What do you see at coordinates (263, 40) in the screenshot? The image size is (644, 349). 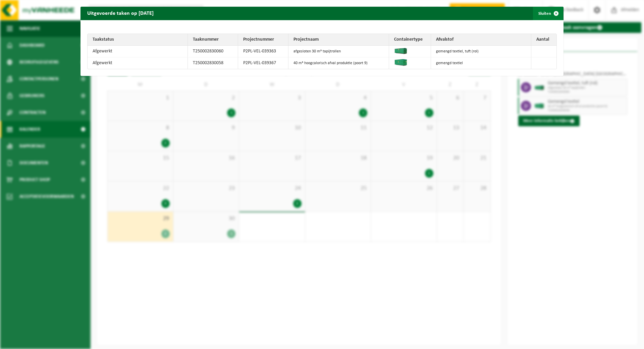 I see `th: Projectnummer` at bounding box center [263, 40].